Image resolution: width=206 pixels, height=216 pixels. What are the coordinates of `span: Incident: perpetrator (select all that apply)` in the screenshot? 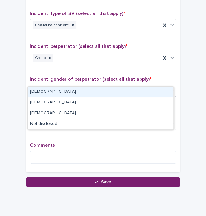 It's located at (78, 46).